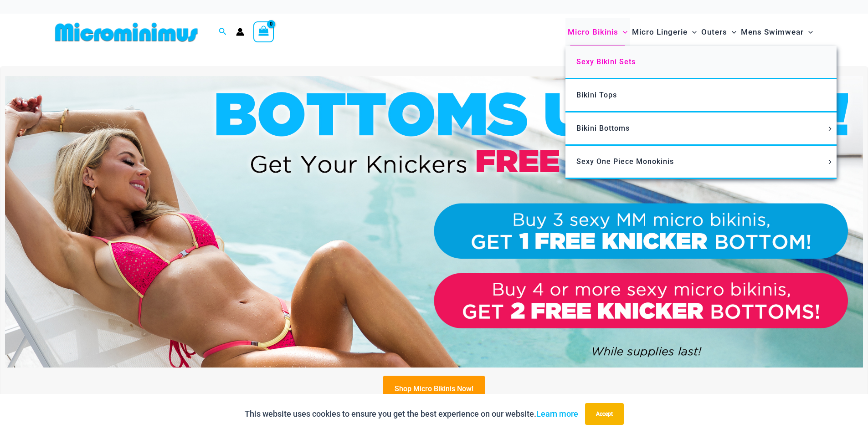 This screenshot has height=434, width=868. Describe the element at coordinates (719, 32) in the screenshot. I see `a: OutersMenu ToggleMenu Toggle` at that location.